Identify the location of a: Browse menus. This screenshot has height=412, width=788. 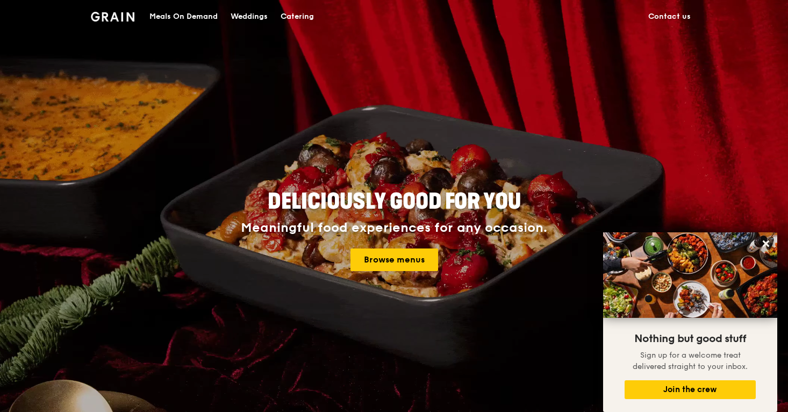
(394, 260).